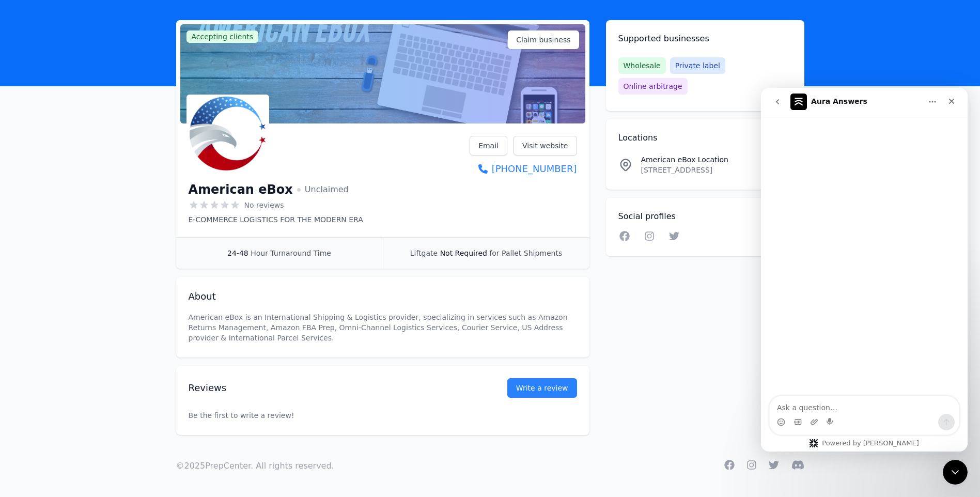 The width and height of the screenshot is (980, 497). Describe the element at coordinates (705, 138) in the screenshot. I see `h2: Locations` at that location.